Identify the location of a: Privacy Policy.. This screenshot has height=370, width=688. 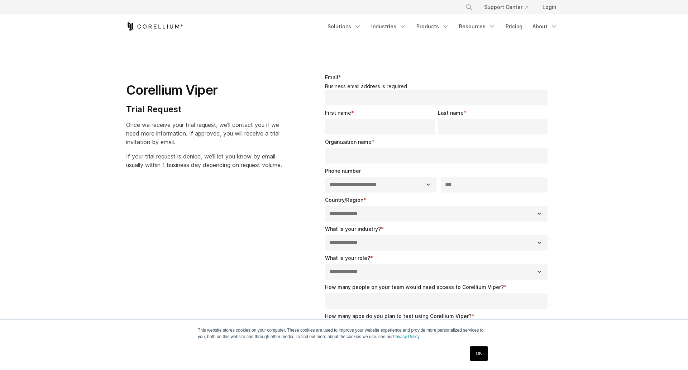
(406, 336).